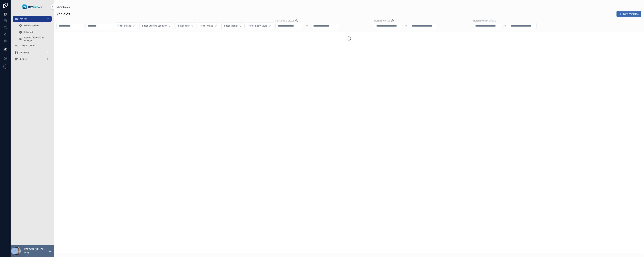 This screenshot has height=257, width=644. What do you see at coordinates (629, 14) in the screenshot?
I see `button: New Vehicles` at bounding box center [629, 14].